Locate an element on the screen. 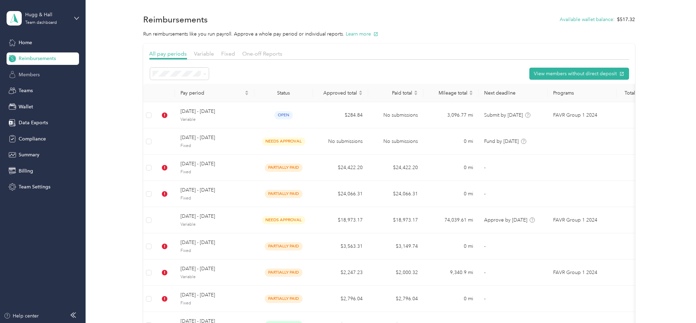 This screenshot has height=323, width=696. span: Home is located at coordinates (25, 42).